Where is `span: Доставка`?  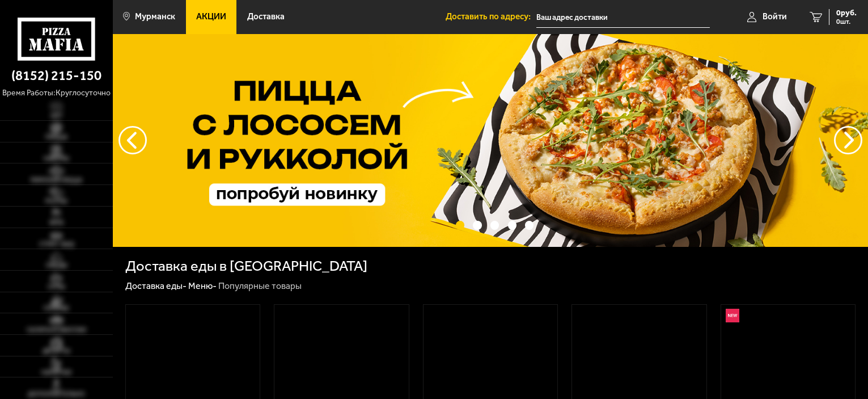 span: Доставка is located at coordinates (266, 16).